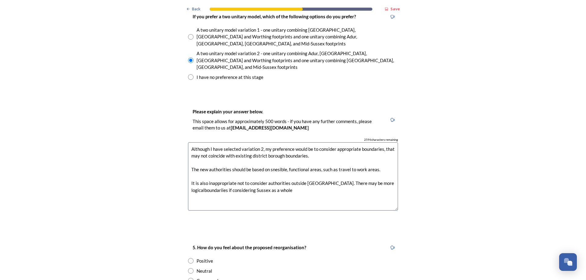  What do you see at coordinates (204, 271) in the screenshot?
I see `div: Neutral` at bounding box center [204, 271].